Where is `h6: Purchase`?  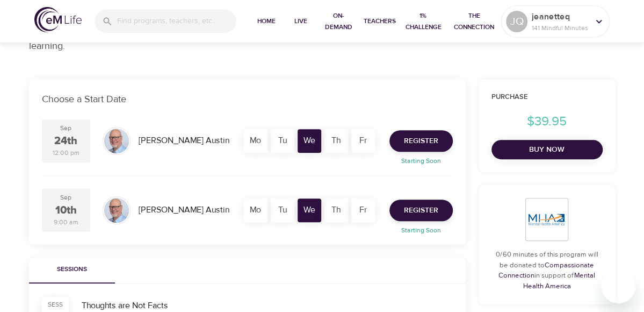
h6: Purchase is located at coordinates (547, 97).